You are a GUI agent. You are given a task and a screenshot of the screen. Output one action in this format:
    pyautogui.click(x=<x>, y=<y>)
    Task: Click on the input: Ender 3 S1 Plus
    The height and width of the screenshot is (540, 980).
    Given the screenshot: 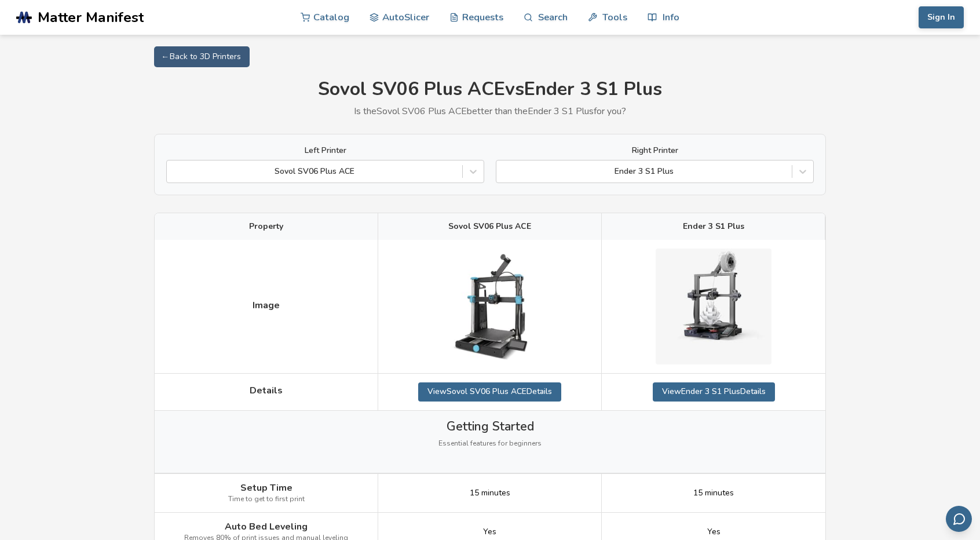 What is the action you would take?
    pyautogui.click(x=503, y=171)
    